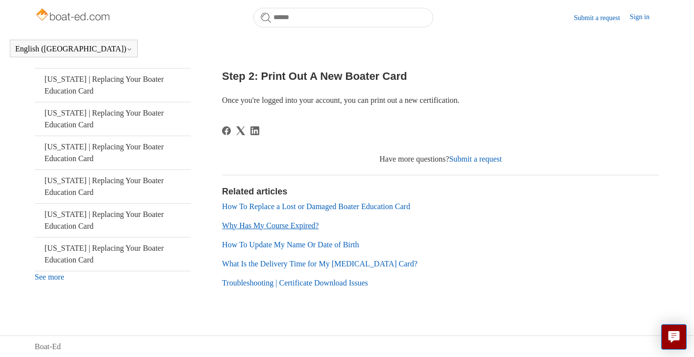 The height and width of the screenshot is (357, 694). I want to click on a: See more, so click(50, 277).